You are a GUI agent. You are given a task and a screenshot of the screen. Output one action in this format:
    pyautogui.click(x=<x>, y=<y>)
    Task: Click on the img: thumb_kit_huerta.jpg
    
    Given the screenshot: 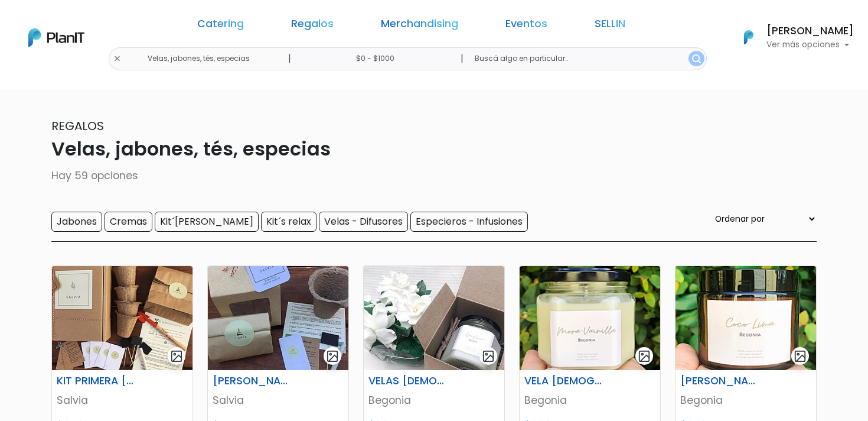 What is the action you would take?
    pyautogui.click(x=122, y=318)
    